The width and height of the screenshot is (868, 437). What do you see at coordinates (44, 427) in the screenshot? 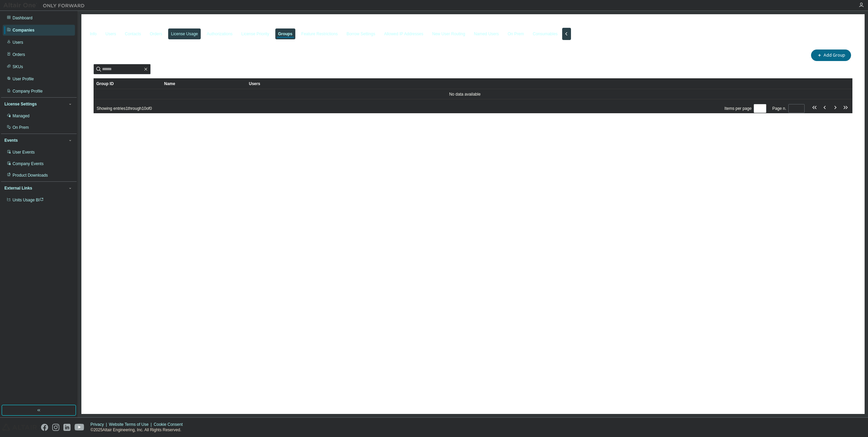
I see `img: facebook.svg` at bounding box center [44, 427].